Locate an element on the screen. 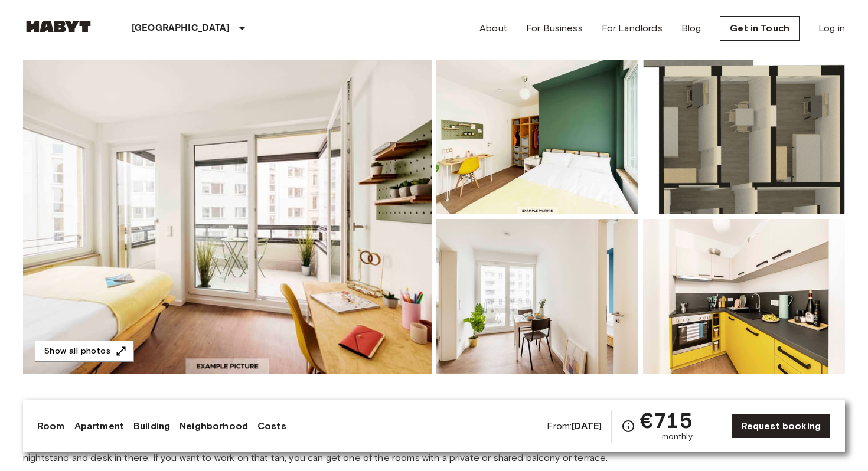  a: Apartment is located at coordinates (99, 426).